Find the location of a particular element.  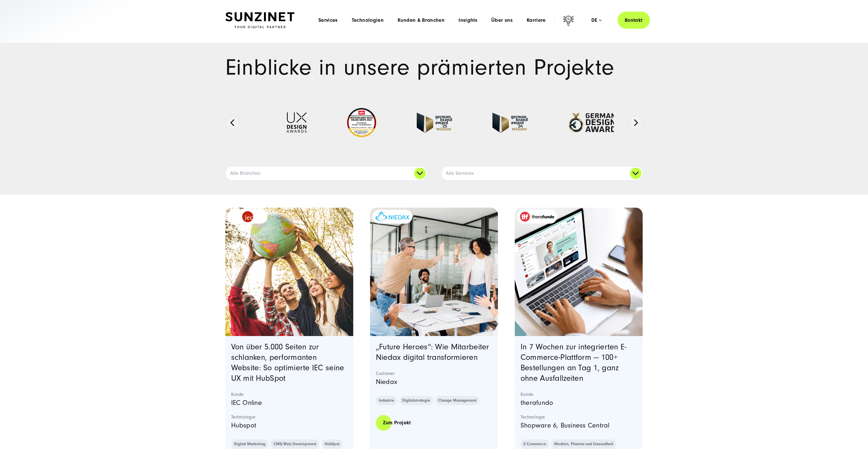

a: Featured image: eine Gruppe von fünf verschiedenen jungen Menschen, die im Freien stehen und geme... is located at coordinates (290, 272).